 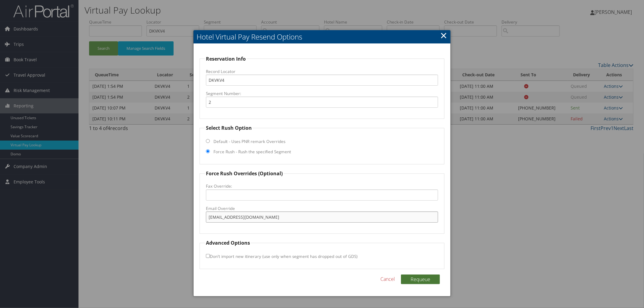 I want to click on label: Segment Number:, so click(x=322, y=93).